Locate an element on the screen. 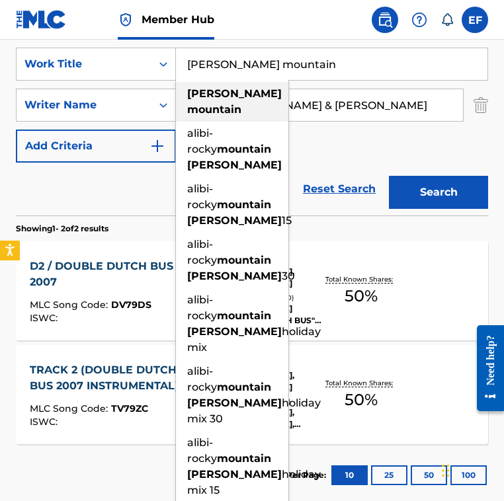 The width and height of the screenshot is (504, 501). span: 30 is located at coordinates (288, 276).